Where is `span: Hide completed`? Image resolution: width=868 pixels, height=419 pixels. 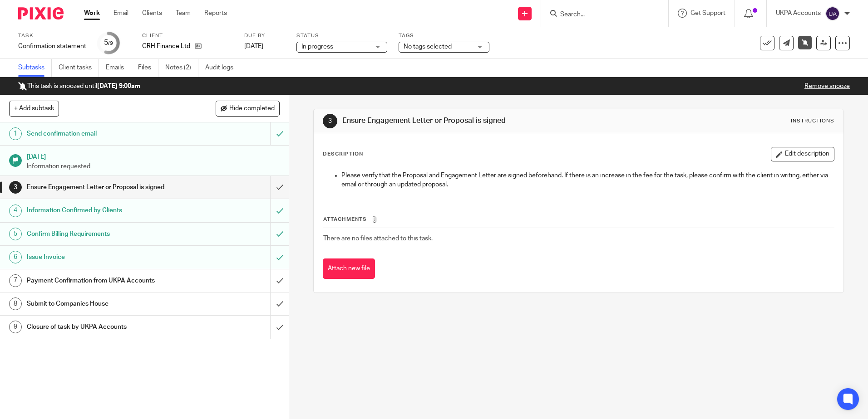
span: Hide completed is located at coordinates (252, 109).